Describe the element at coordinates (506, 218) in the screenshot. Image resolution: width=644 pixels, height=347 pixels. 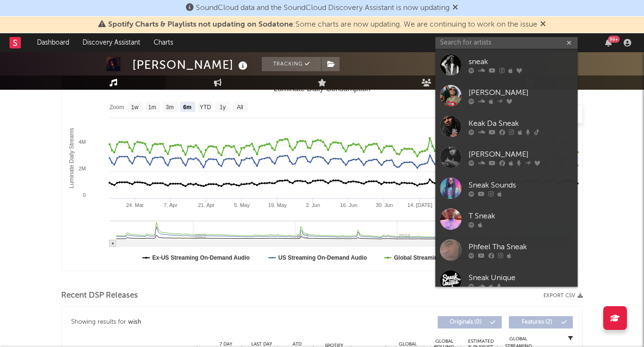
I see `a: T Sneak` at that location.